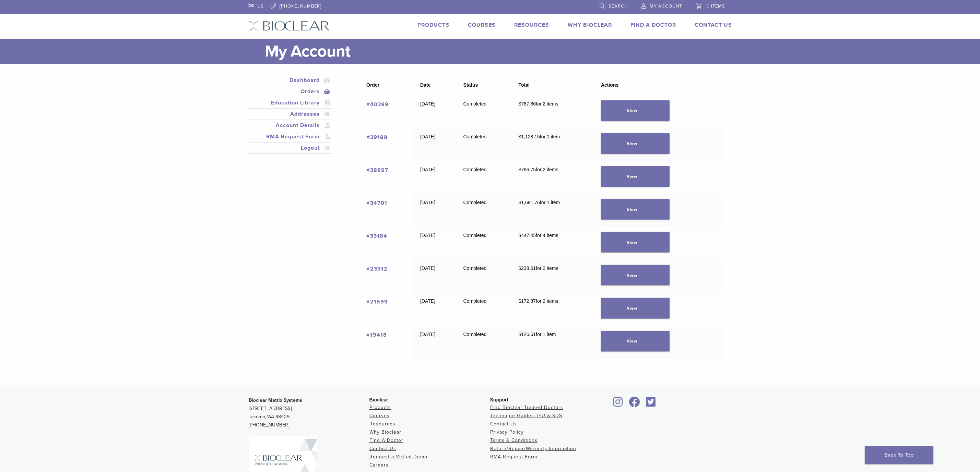 The image size is (980, 472). I want to click on a: Find Bioclear Trained Doctors, so click(527, 407).